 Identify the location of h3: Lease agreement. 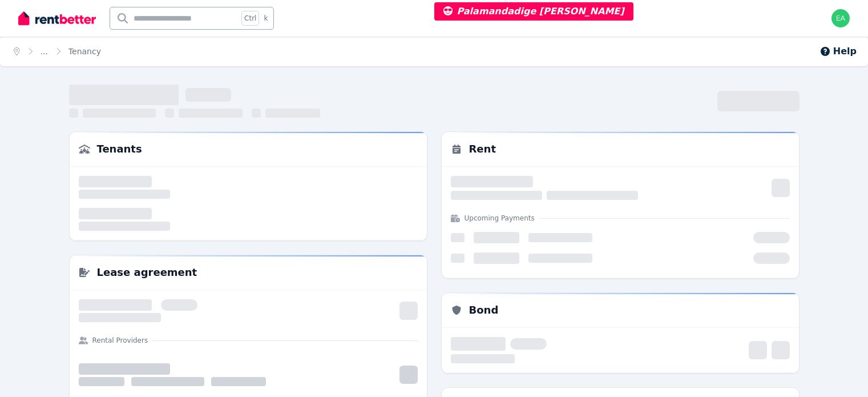
(147, 272).